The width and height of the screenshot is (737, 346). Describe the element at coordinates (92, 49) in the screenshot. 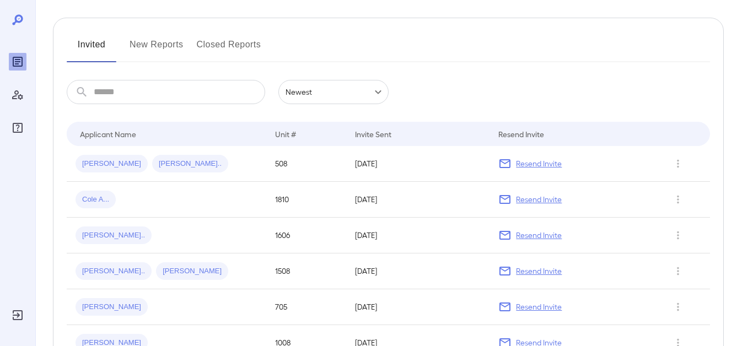

I see `button: Invited` at that location.